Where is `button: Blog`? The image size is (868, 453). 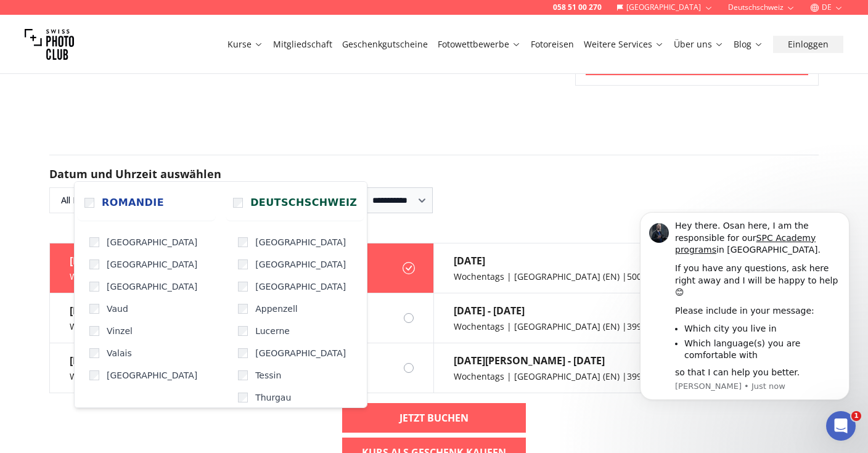 button: Blog is located at coordinates (748, 45).